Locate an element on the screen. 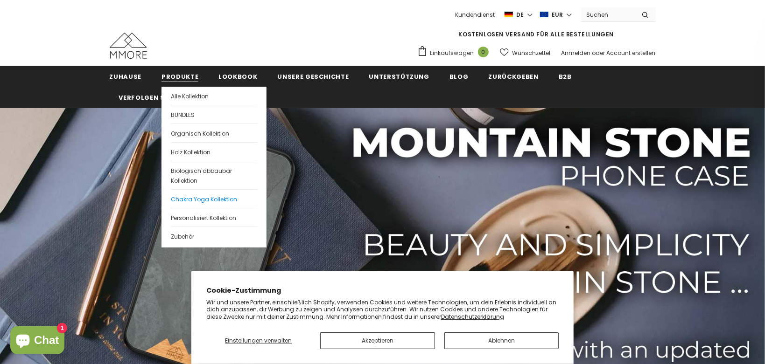 Image resolution: width=765 pixels, height=364 pixels. span: Alle Kollektion is located at coordinates (189, 96).